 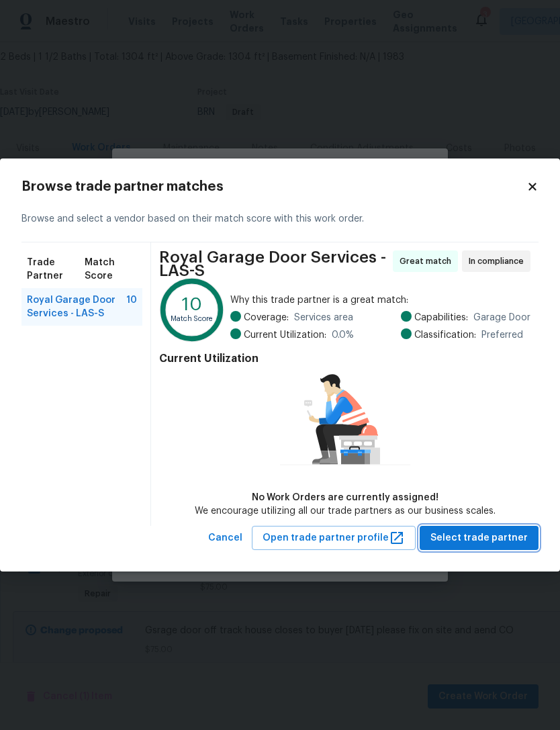 What do you see at coordinates (334, 538) in the screenshot?
I see `button: Open trade partner profile` at bounding box center [334, 538].